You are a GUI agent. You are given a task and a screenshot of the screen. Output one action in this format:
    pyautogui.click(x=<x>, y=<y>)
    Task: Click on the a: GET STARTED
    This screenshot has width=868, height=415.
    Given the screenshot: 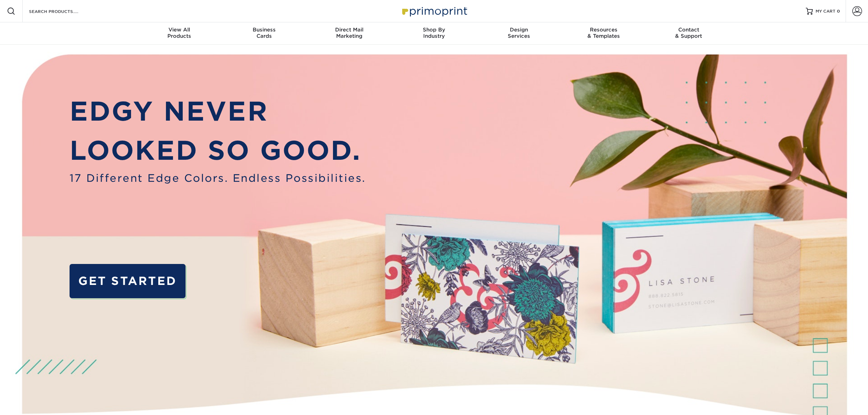 What is the action you would take?
    pyautogui.click(x=127, y=281)
    